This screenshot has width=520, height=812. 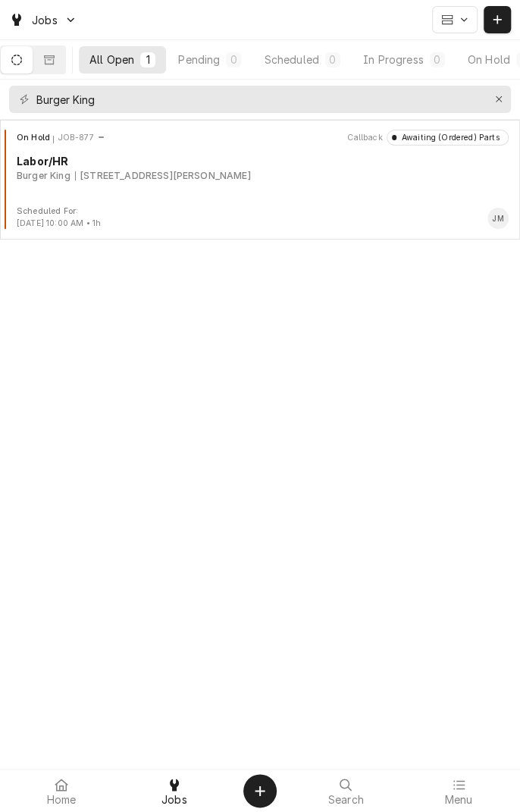 I want to click on div: Card Footer Primary Content, so click(x=498, y=219).